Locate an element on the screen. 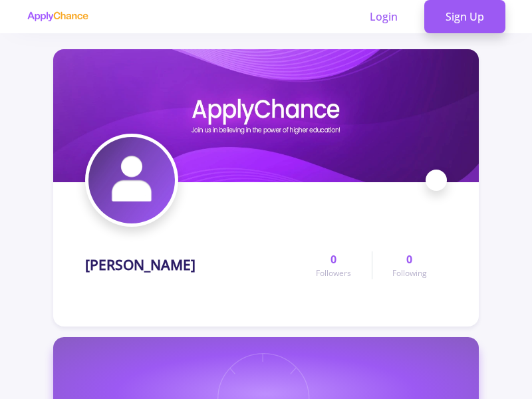  a: 0Following is located at coordinates (409, 265).